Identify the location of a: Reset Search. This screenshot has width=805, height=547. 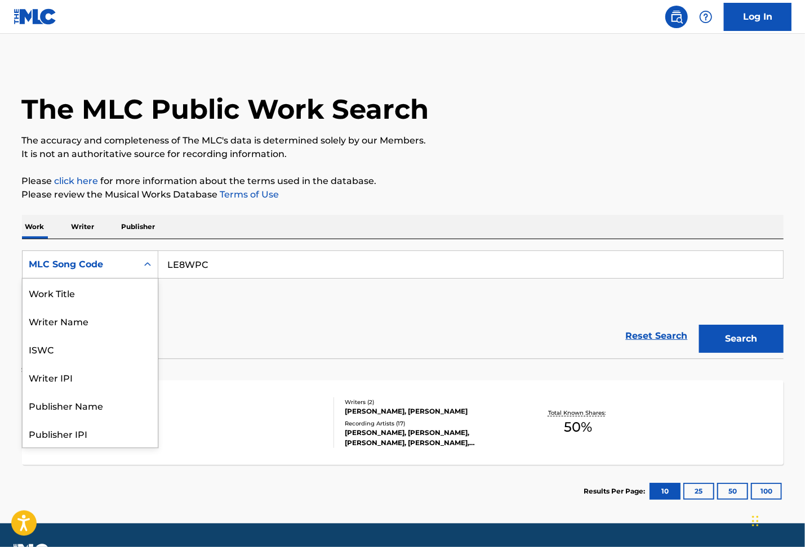
(657, 336).